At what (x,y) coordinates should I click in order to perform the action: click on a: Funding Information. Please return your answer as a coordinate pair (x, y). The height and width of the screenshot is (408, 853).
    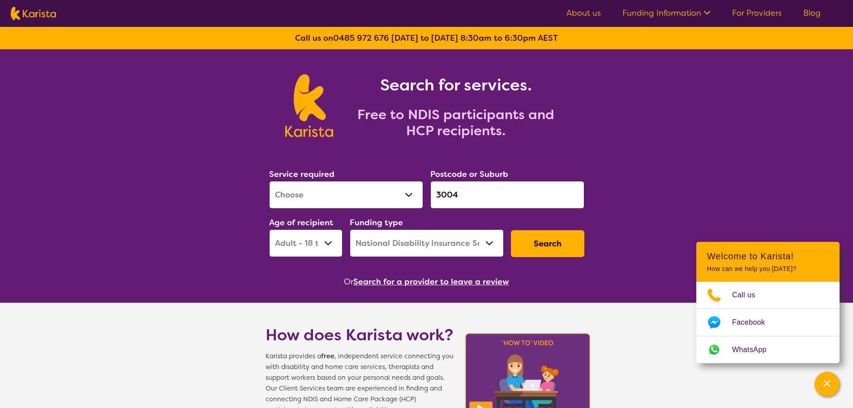
    Looking at the image, I should click on (667, 13).